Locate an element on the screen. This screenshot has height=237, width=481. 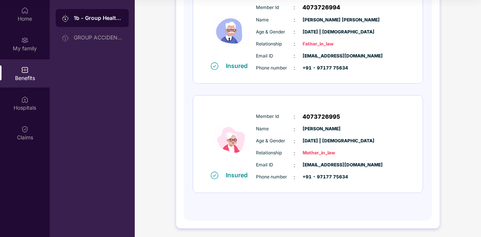
div: 1b - Group Health Insurance is located at coordinates (98, 18).